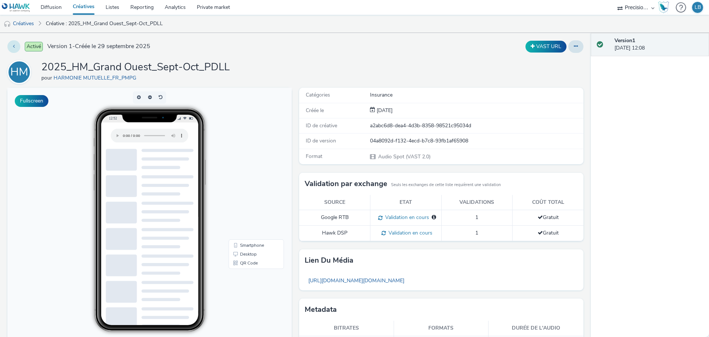 Image resolution: width=709 pixels, height=337 pixels. I want to click on a: Créative : 2025_HM_Grand Ouest_Sept-Oct_PDLL, so click(104, 24).